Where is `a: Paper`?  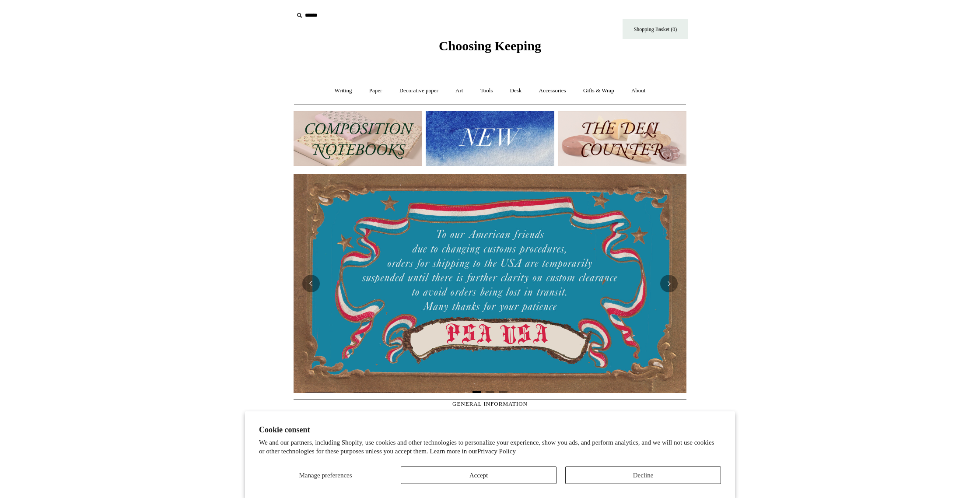 a: Paper is located at coordinates (375, 90).